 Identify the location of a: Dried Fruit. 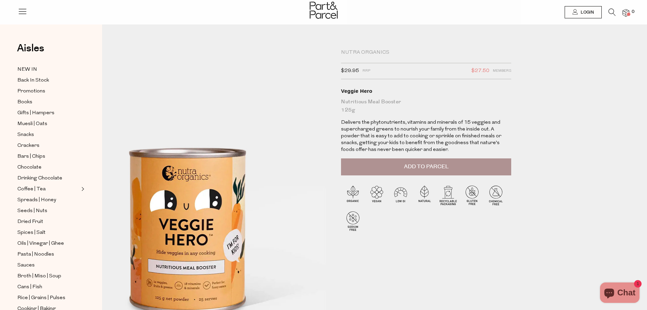
(48, 222).